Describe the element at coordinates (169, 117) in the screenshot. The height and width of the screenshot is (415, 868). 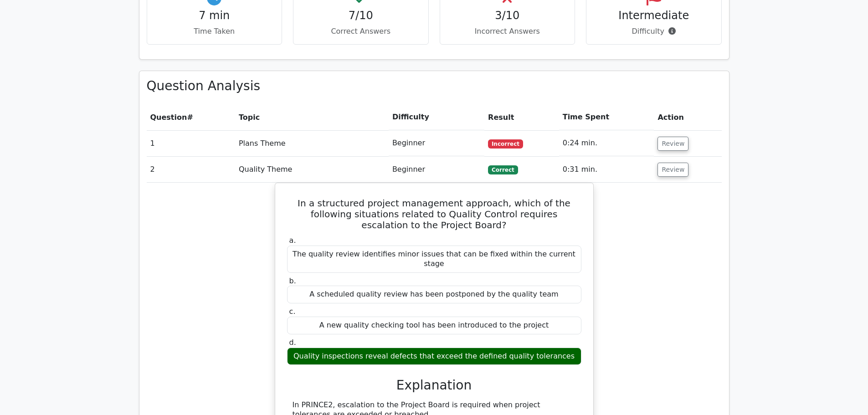
I see `span: Question` at that location.